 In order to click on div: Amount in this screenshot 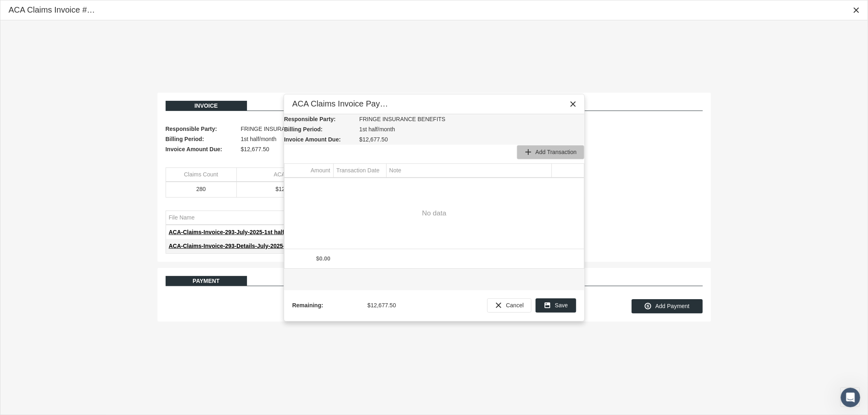, I will do `click(320, 171)`.